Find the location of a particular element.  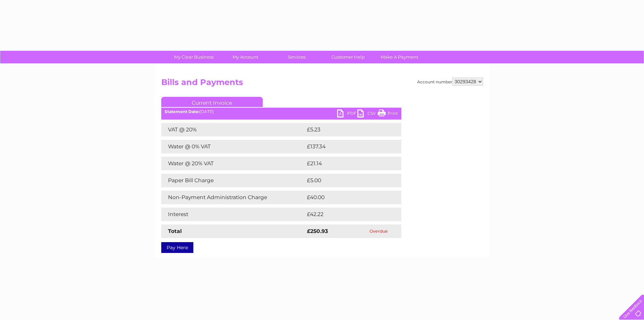

a: Pay Here is located at coordinates (177, 248).